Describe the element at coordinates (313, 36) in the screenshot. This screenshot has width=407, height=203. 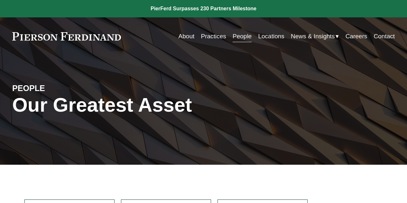
I see `span: News & Insights` at that location.